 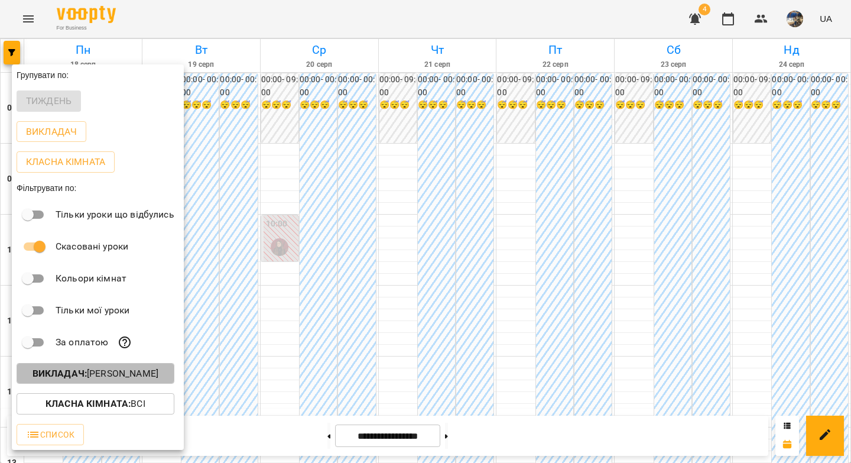 What do you see at coordinates (115, 215) in the screenshot?
I see `p: Тільки уроки що відбулись` at bounding box center [115, 215].